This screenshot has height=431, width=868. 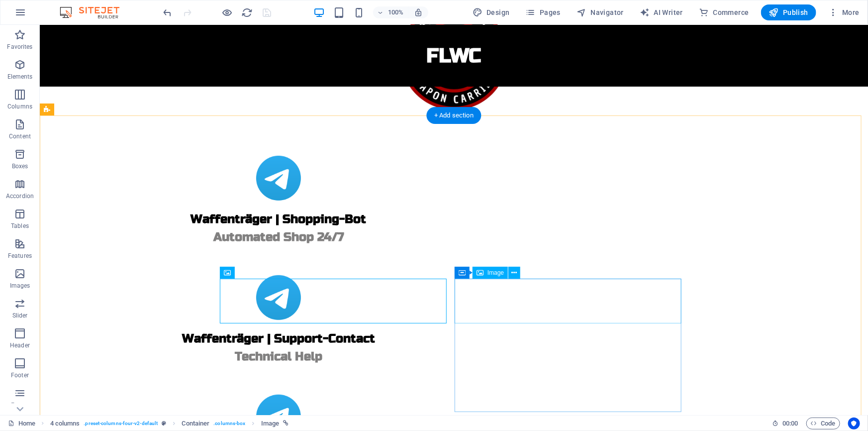 What do you see at coordinates (168, 12) in the screenshot?
I see `i: Undo: Edit headline (Ctrl+Z)` at bounding box center [168, 12].